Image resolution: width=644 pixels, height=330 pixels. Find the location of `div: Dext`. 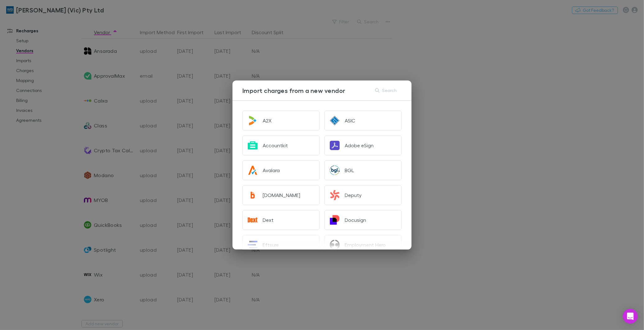

div: Dext is located at coordinates (268, 219).